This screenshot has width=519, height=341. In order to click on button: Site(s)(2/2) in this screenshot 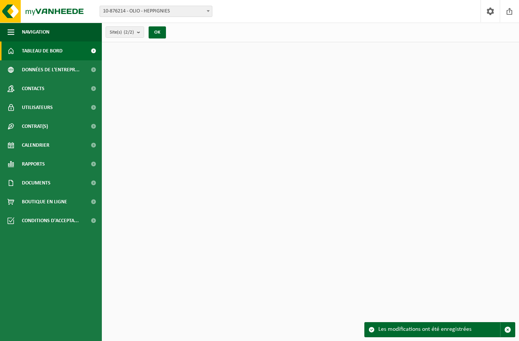, I will do `click(125, 32)`.